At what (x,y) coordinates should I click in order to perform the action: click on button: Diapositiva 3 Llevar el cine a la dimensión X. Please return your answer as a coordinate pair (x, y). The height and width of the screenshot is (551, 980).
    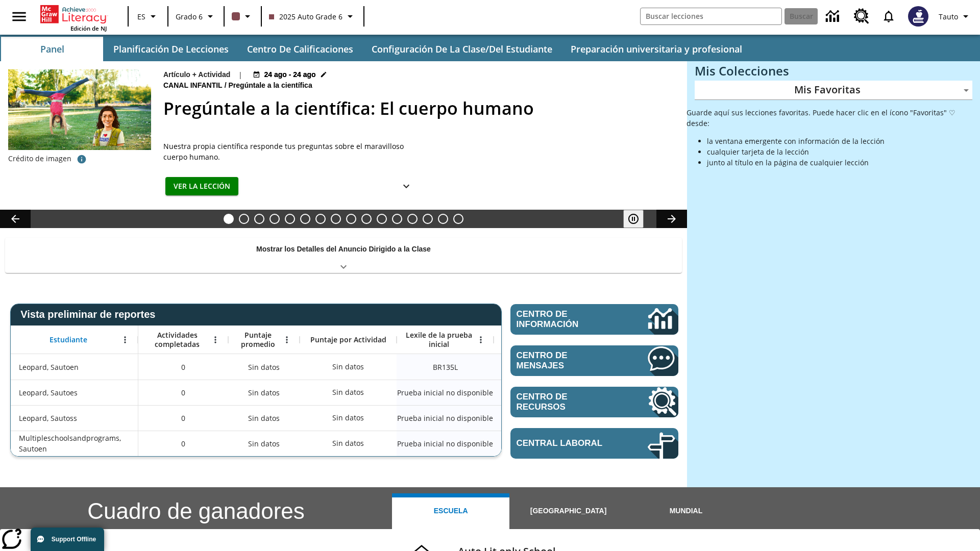
    Looking at the image, I should click on (259, 219).